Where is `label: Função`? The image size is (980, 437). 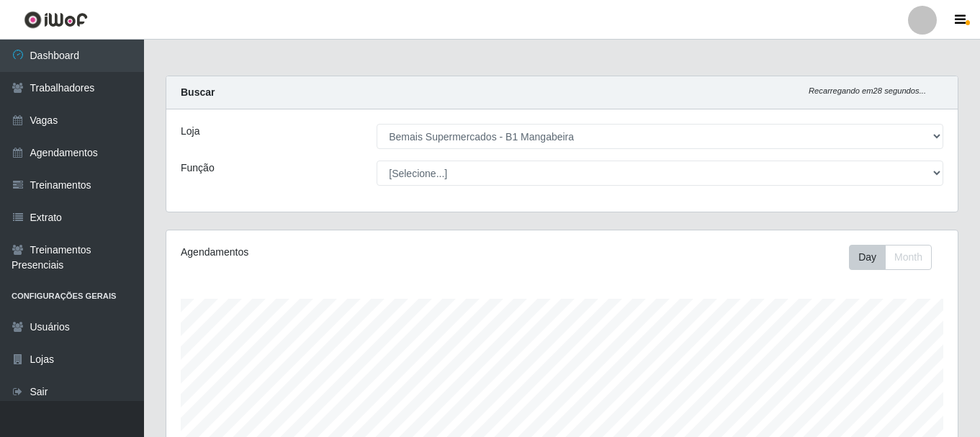
label: Função is located at coordinates (197, 168).